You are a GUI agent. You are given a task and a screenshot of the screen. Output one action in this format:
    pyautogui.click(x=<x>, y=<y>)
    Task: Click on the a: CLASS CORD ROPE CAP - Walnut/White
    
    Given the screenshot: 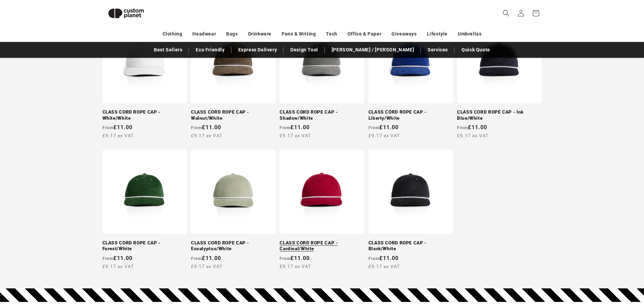 What is the action you would take?
    pyautogui.click(x=233, y=115)
    